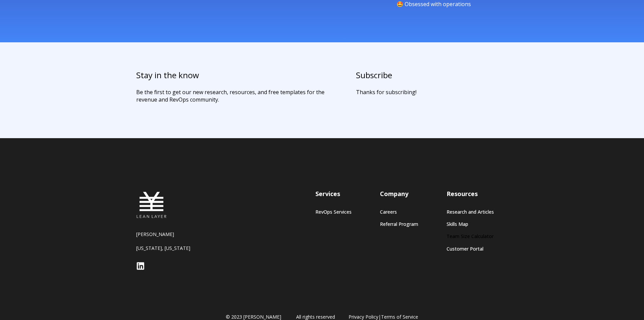 This screenshot has height=320, width=644. Describe the element at coordinates (432, 75) in the screenshot. I see `h3: Subscribe` at that location.